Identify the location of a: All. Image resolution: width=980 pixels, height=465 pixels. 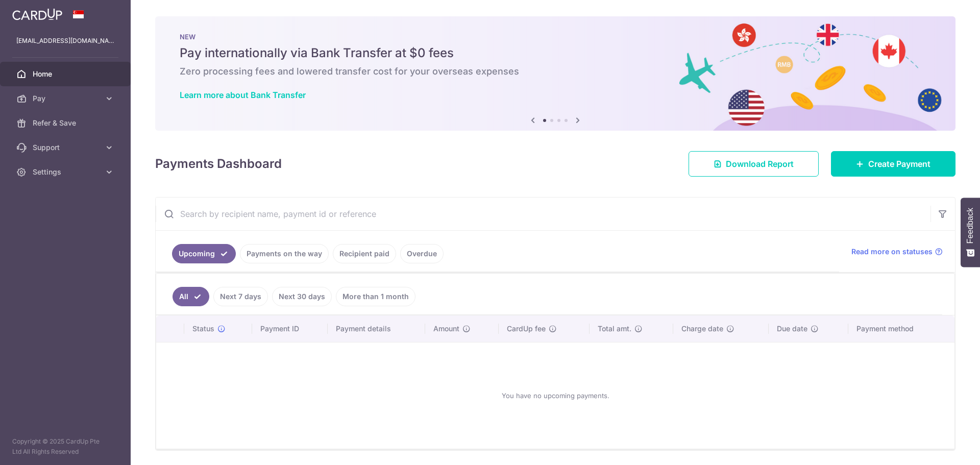
(191, 297).